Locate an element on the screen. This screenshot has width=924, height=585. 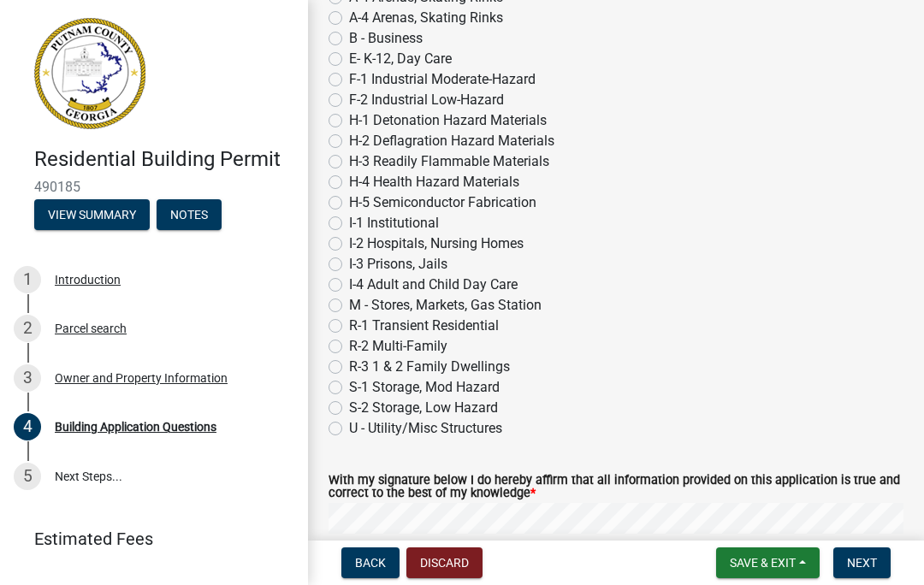
div: Owner and Property Information is located at coordinates (141, 378).